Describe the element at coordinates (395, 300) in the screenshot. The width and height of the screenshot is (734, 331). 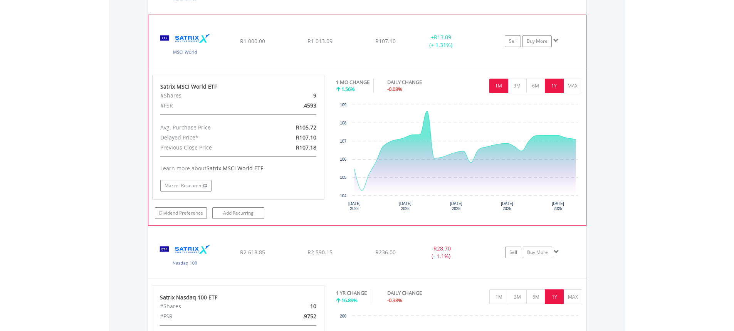
I see `span: -0.38%` at that location.